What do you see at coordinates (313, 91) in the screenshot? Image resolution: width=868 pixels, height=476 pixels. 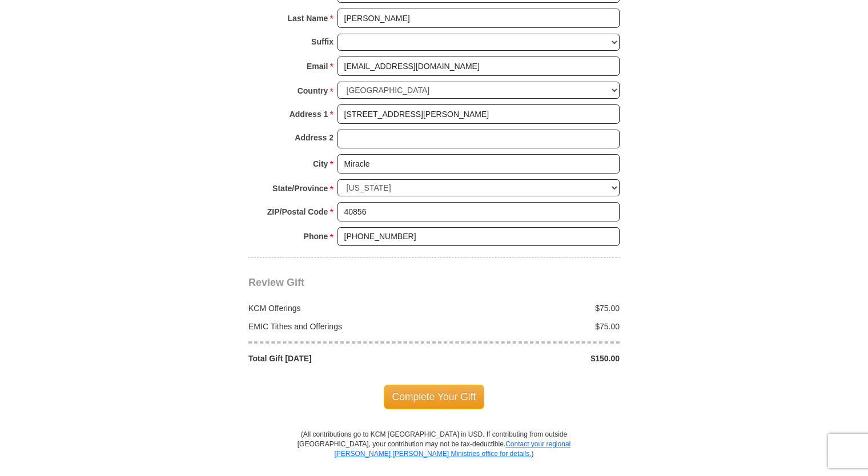 I see `strong: Country` at bounding box center [313, 91].